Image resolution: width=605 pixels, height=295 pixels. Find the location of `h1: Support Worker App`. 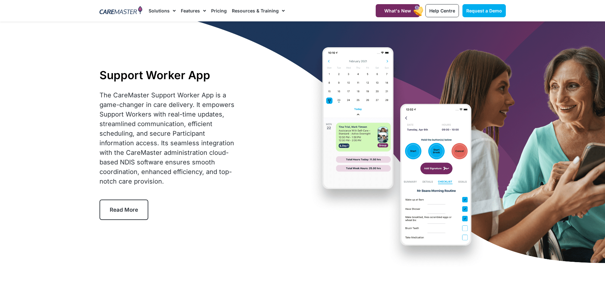

h1: Support Worker App is located at coordinates (168, 75).